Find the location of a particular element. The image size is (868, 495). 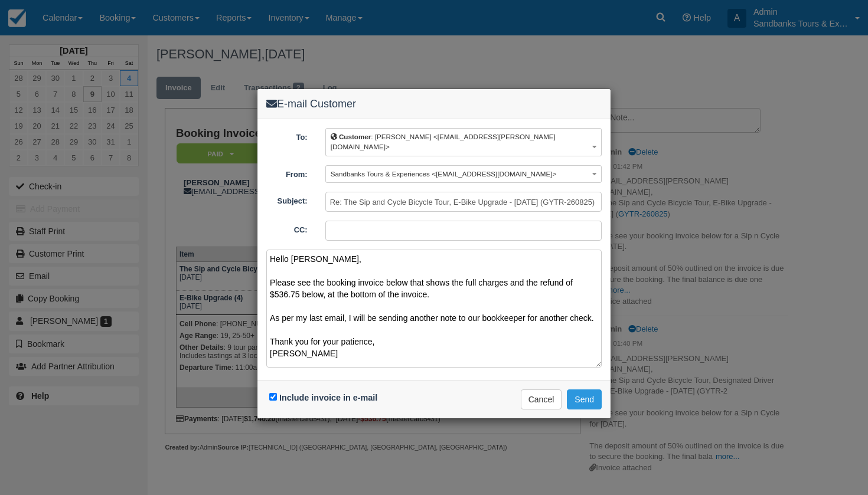

button: Send is located at coordinates (584, 399).